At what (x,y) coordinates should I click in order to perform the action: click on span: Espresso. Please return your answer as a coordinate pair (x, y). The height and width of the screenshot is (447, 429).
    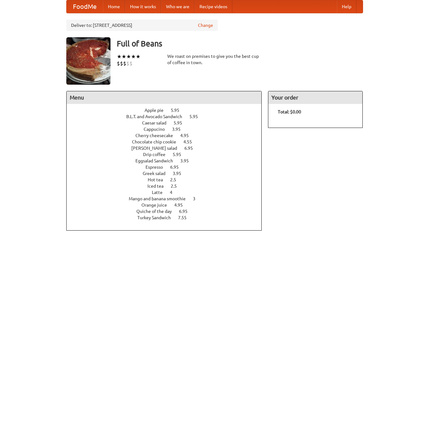
    Looking at the image, I should click on (157, 167).